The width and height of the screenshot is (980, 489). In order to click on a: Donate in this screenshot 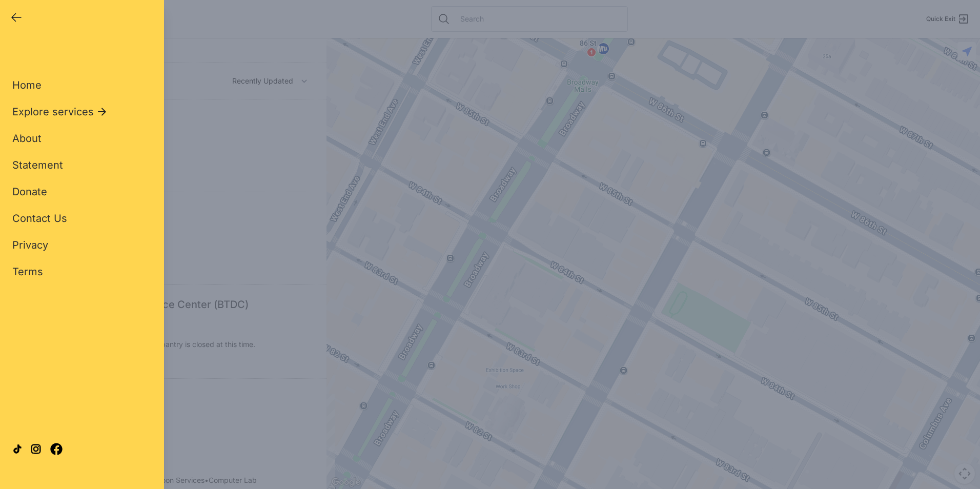, I will do `click(30, 192)`.